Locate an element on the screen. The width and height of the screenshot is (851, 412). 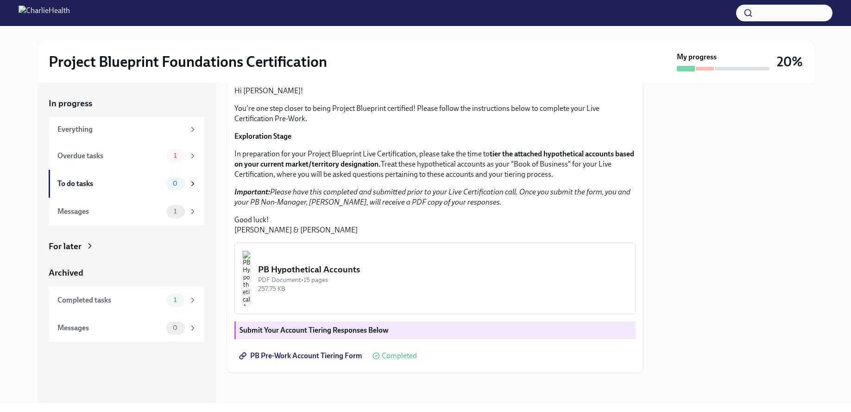
em: Please have this completed and submitted prior to your Live Certification call. Once you submit t... is located at coordinates (432, 197).